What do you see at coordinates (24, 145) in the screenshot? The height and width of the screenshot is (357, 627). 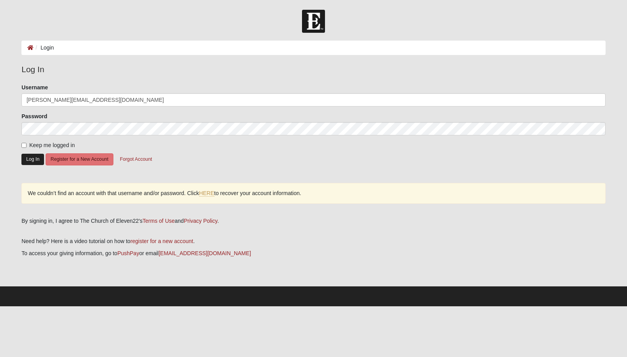 I see `input: Keep me logged in` at bounding box center [24, 145].